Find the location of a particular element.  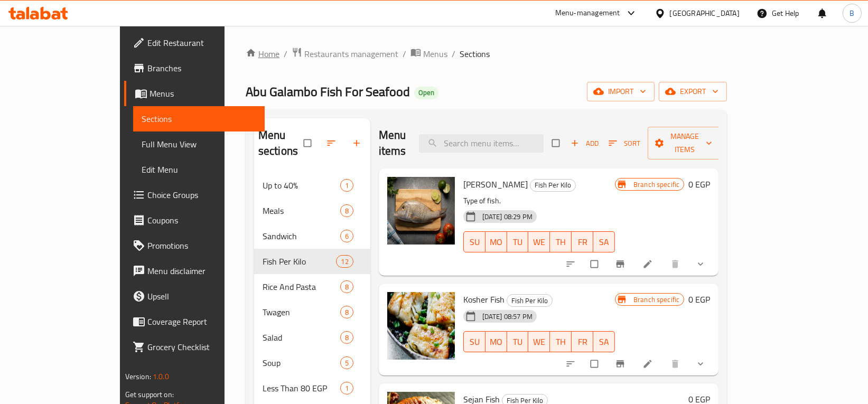

div: Meals8 is located at coordinates (312, 211).